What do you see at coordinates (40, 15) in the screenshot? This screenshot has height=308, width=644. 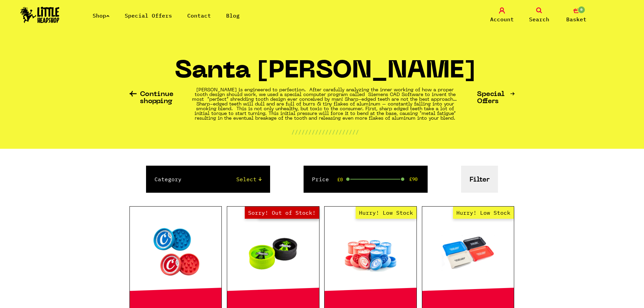 I see `img: Little Head Shop Logo` at bounding box center [40, 15].